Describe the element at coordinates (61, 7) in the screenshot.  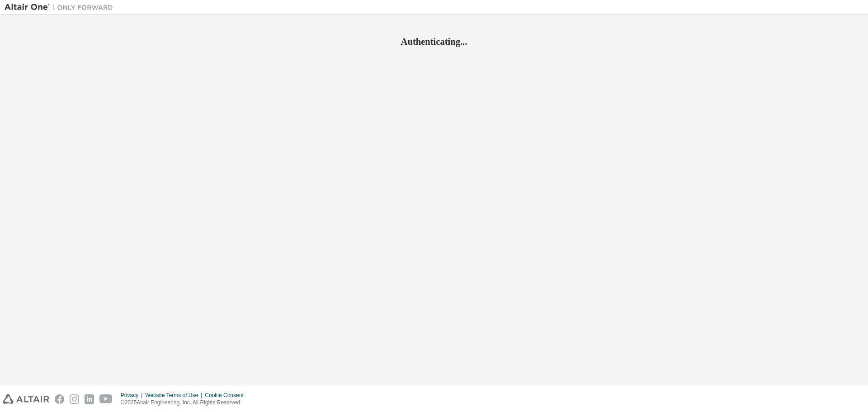
I see `img: Altair One` at that location.